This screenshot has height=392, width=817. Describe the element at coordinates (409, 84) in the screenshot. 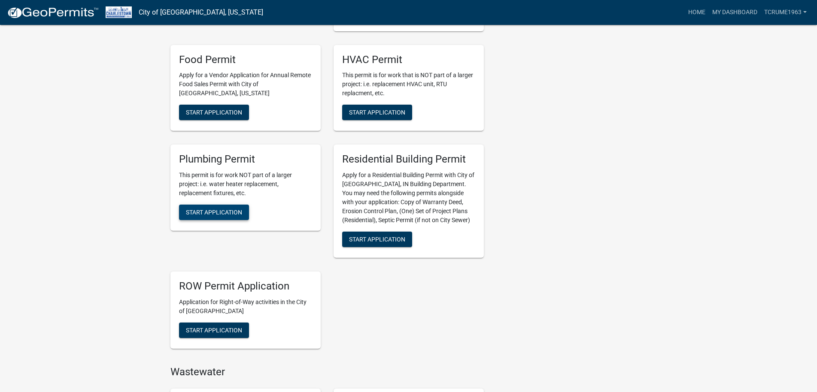

I see `p: This permit is for work that is NOT part of a larger project: i.e. replacement HVAC unit, RTU rep...` at that location.